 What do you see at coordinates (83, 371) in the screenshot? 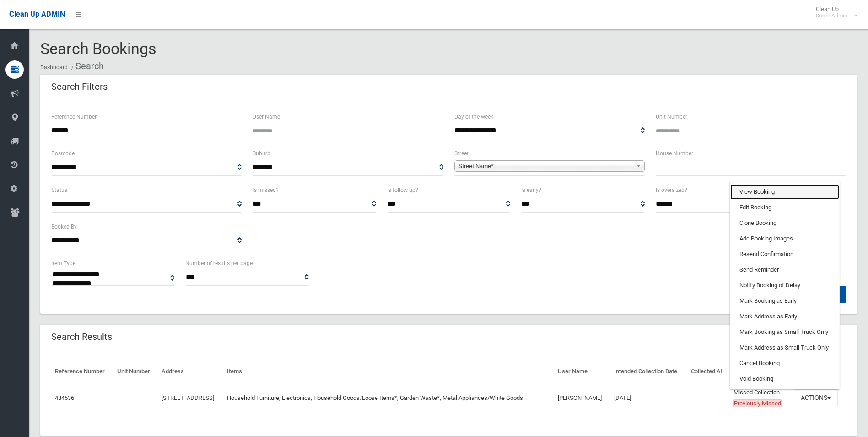
I see `th: Reference Number` at bounding box center [83, 371].